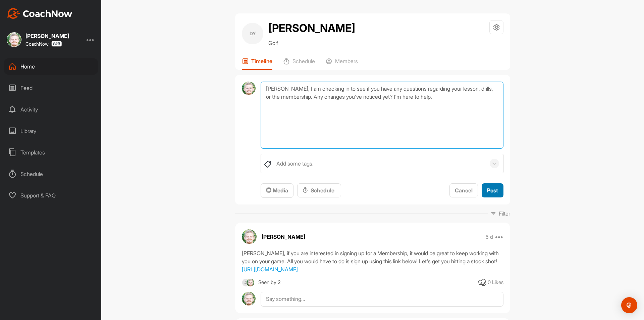 The width and height of the screenshot is (644, 320). I want to click on div: Home, so click(51, 66).